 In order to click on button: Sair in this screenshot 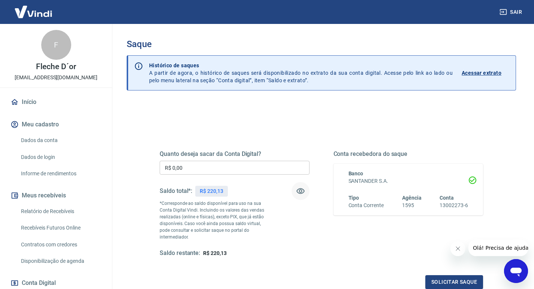, I will do `click(511, 12)`.